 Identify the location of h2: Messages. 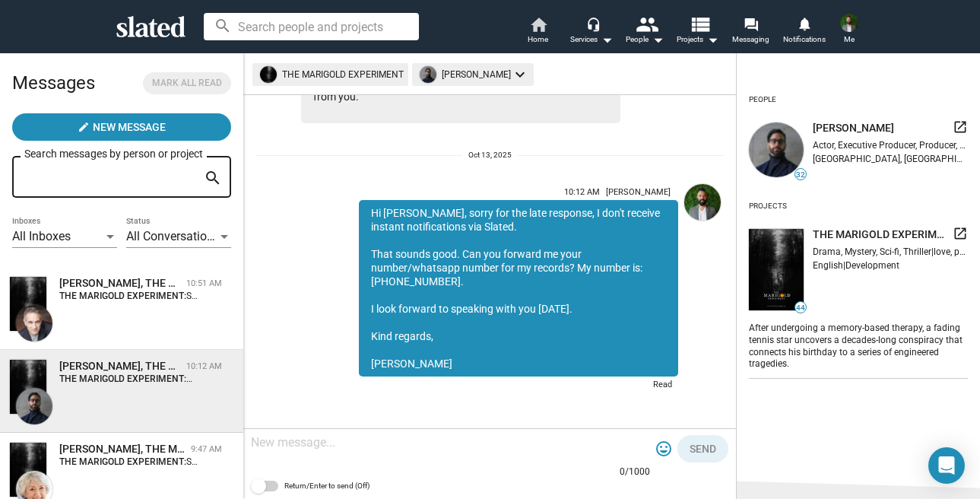
(53, 83).